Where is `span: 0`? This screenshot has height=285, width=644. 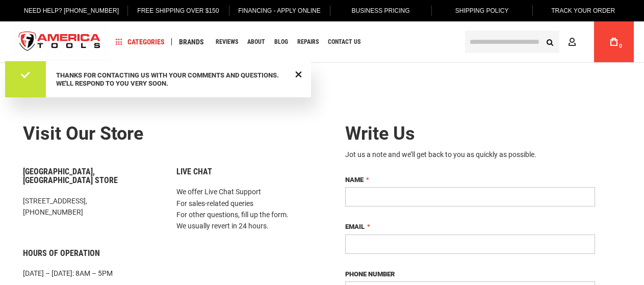
span: 0 is located at coordinates (620, 46).